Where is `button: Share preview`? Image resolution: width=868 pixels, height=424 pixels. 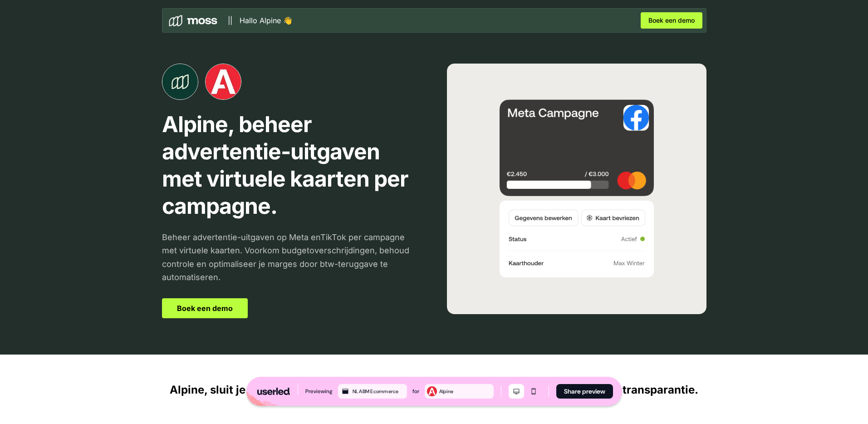
button: Share preview is located at coordinates (585, 391).